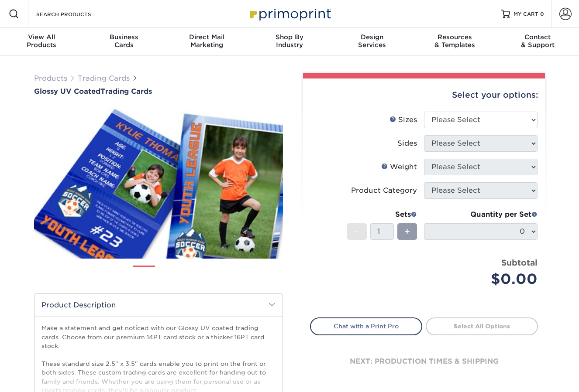  What do you see at coordinates (537, 41) in the screenshot?
I see `div: & Support` at bounding box center [537, 41].